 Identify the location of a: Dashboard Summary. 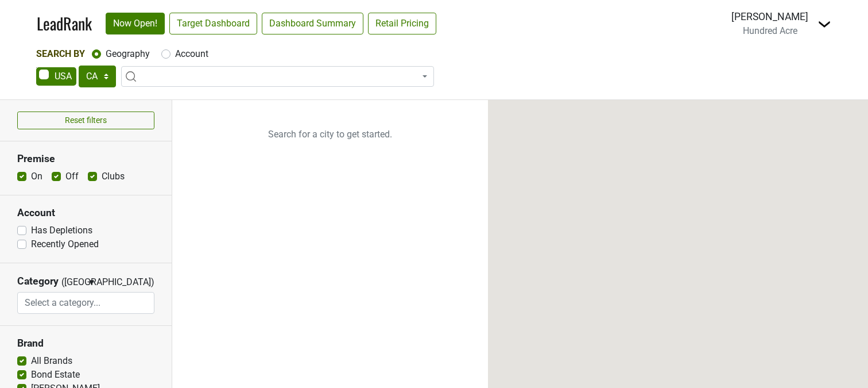
(313, 24).